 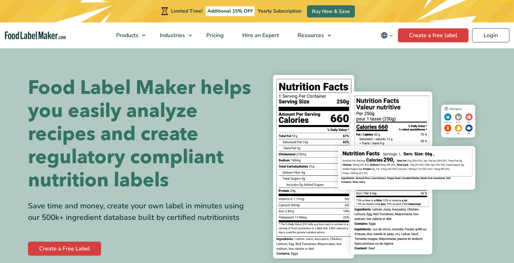 I want to click on a: Pricing, so click(x=214, y=35).